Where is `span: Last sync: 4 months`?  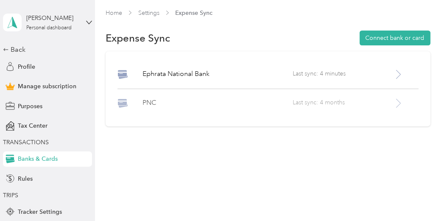 span: Last sync: 4 months is located at coordinates (344, 103).